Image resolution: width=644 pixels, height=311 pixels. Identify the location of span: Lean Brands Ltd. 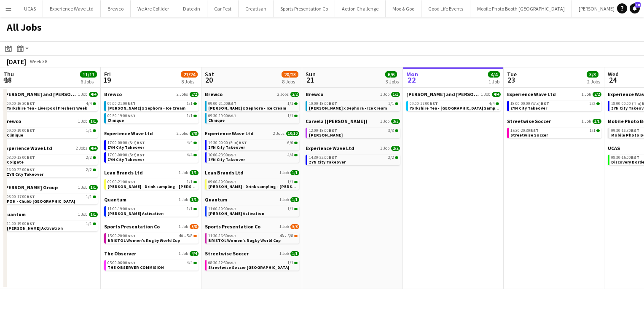
(123, 172).